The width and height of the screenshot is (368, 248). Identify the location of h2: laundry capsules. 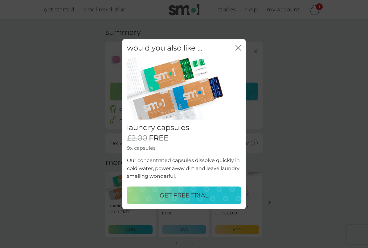
(184, 128).